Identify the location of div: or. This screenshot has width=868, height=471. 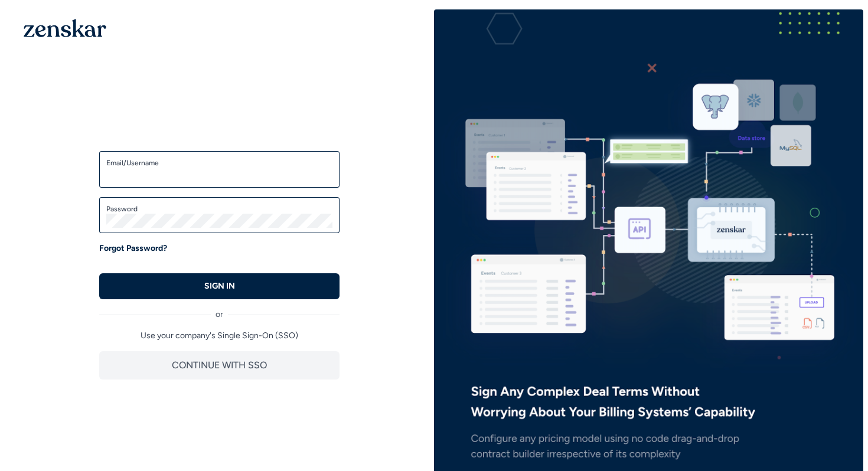
(219, 309).